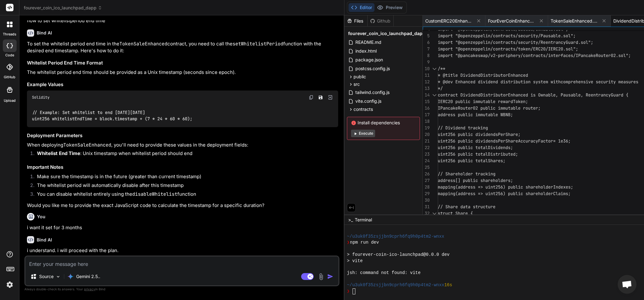 This screenshot has height=300, width=644. I want to click on span: comprehensive security measures, so click(599, 82).